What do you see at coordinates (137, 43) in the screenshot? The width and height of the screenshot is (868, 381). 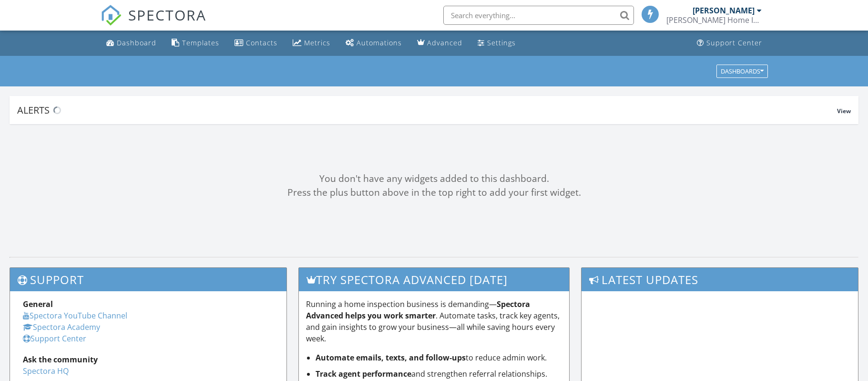 I see `div: Dashboard` at bounding box center [137, 43].